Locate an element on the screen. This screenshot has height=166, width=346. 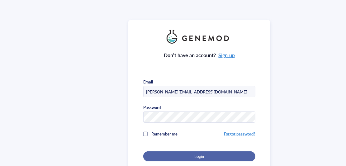
span: Remember me is located at coordinates (165, 134).